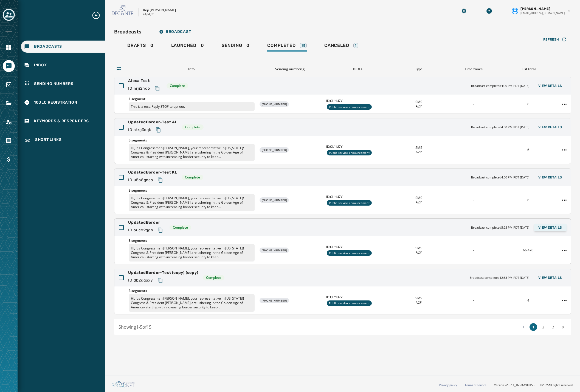 The image size is (580, 392). What do you see at coordinates (543, 327) in the screenshot?
I see `button: 2` at bounding box center [543, 327].